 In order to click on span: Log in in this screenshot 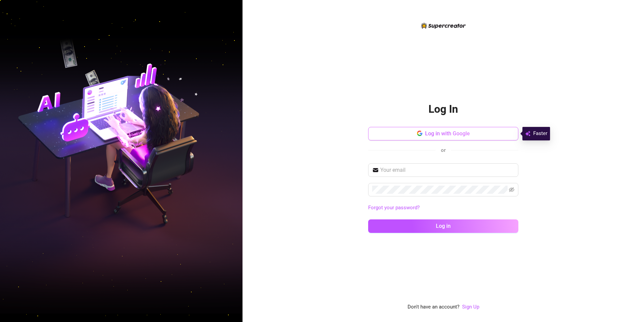, I will do `click(443, 225)`.